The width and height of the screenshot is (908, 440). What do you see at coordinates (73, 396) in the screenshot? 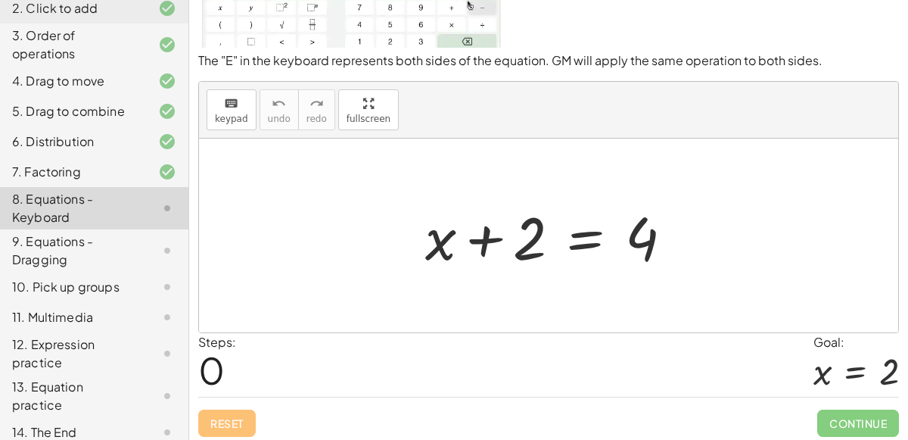
I see `div: 13. Equation practice` at bounding box center [73, 396].